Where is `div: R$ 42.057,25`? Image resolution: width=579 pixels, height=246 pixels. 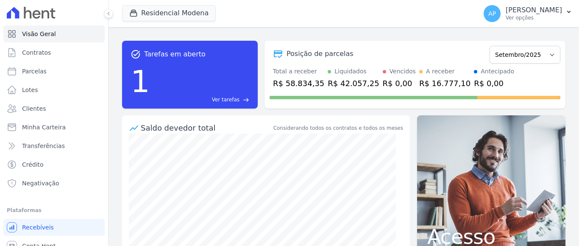
div: R$ 42.057,25 is located at coordinates (353, 83).